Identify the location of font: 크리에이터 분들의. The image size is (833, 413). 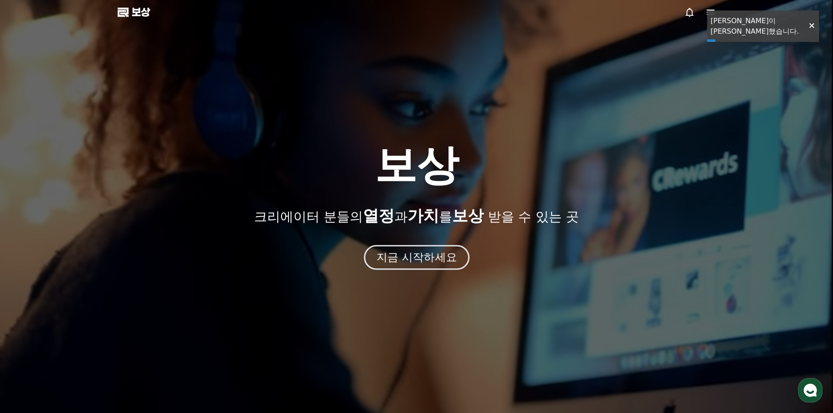
(309, 216).